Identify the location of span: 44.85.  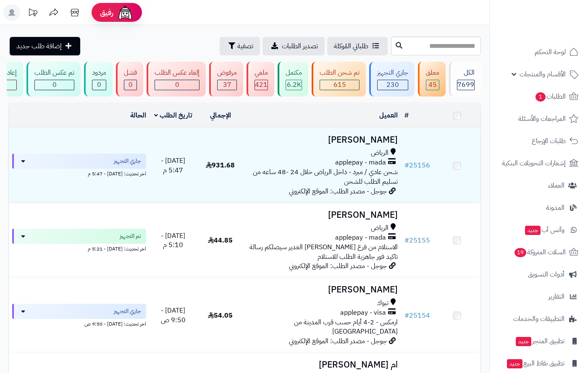
(220, 240).